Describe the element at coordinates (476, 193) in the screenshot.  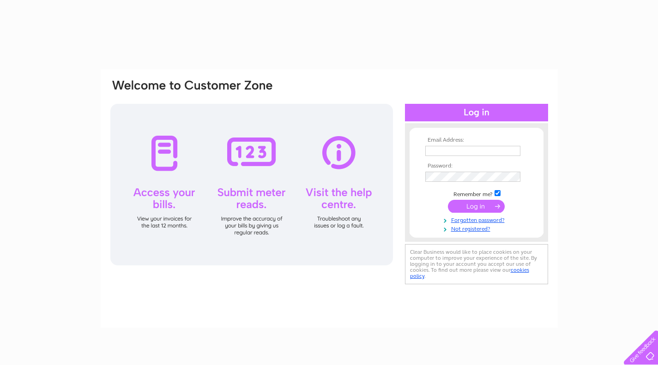
I see `td: Remember me?` at that location.